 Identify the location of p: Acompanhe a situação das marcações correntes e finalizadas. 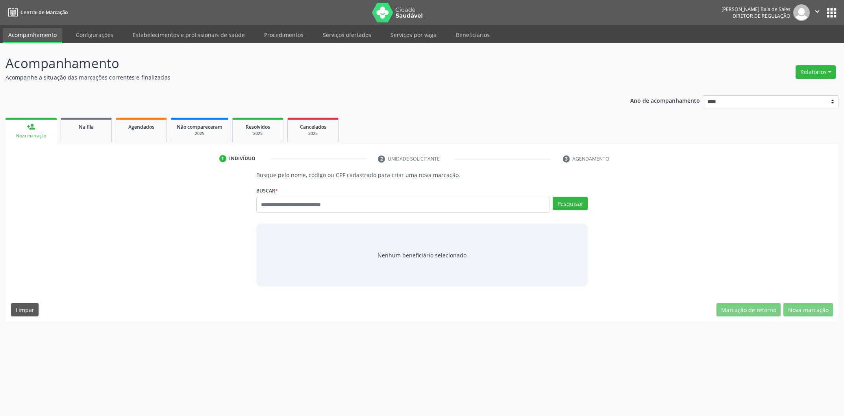
(297, 77).